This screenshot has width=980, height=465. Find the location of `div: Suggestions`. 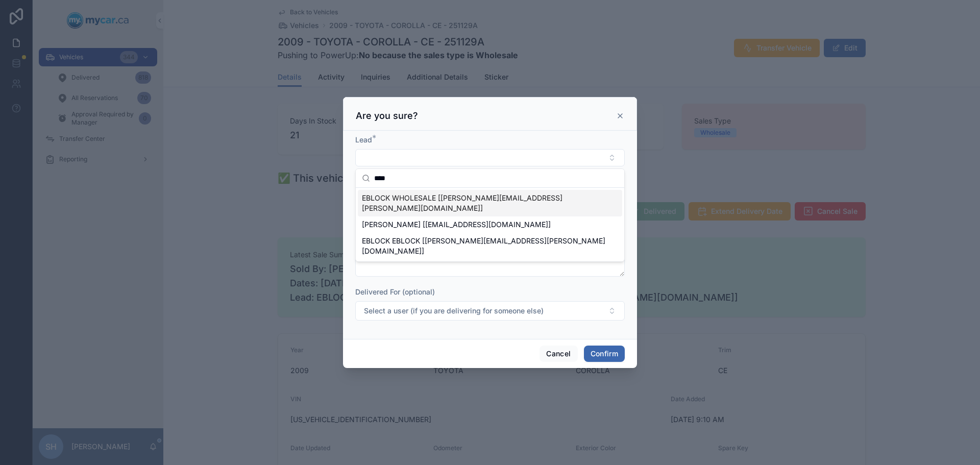

div: Suggestions is located at coordinates (490, 225).